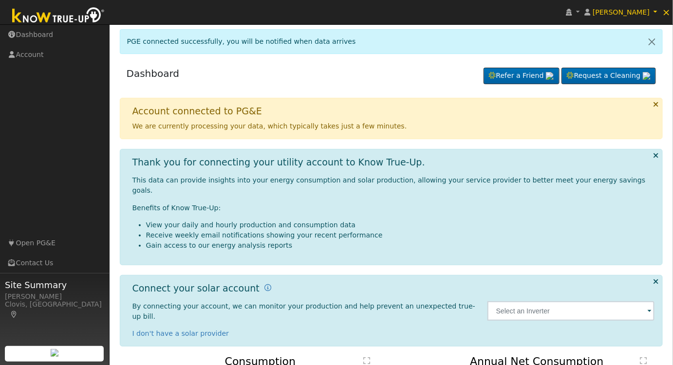  I want to click on div: PGE connected successfully, you will be notified when data arrives, so click(391, 41).